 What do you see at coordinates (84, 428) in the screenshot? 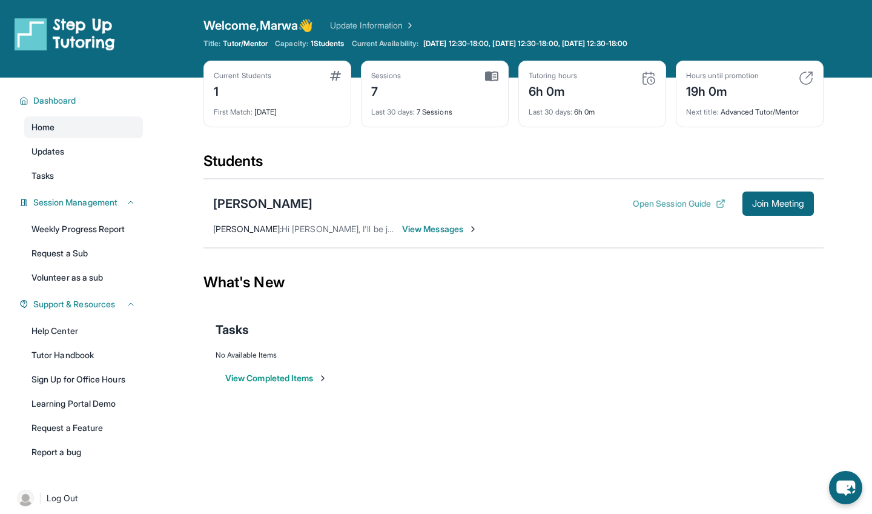
I see `a: Request a Feature` at bounding box center [84, 428].